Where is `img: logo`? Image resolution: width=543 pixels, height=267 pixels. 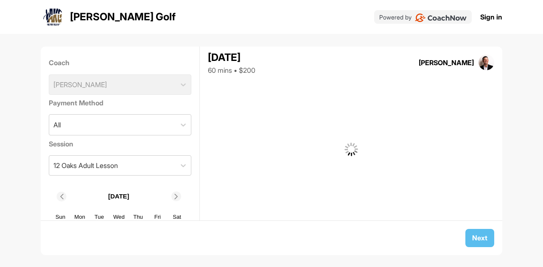
img: logo is located at coordinates (53, 17).